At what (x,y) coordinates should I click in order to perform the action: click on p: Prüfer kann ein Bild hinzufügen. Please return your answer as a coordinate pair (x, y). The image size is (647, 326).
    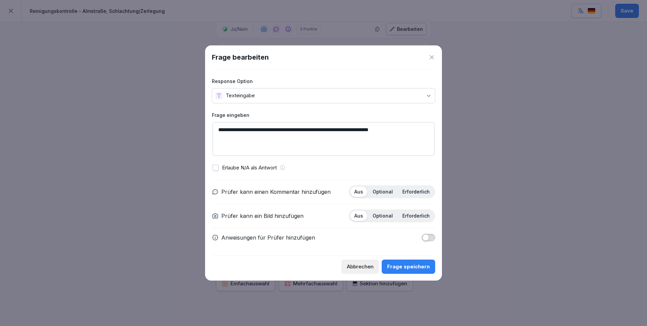
    Looking at the image, I should click on (262, 216).